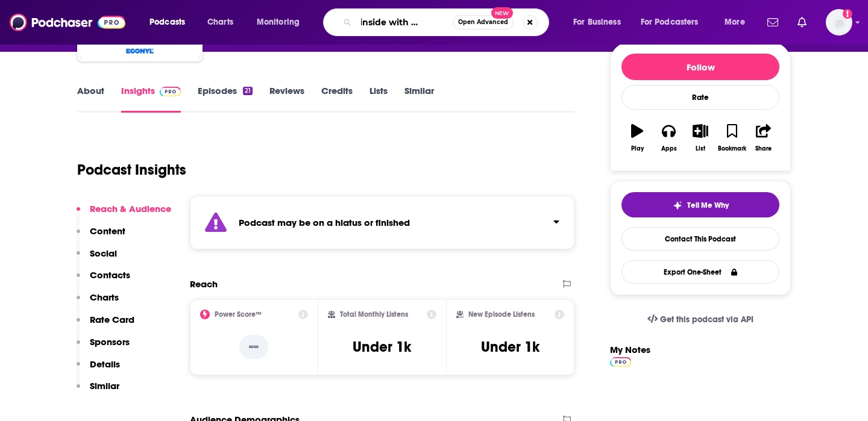  I want to click on span: Open Advanced, so click(483, 22).